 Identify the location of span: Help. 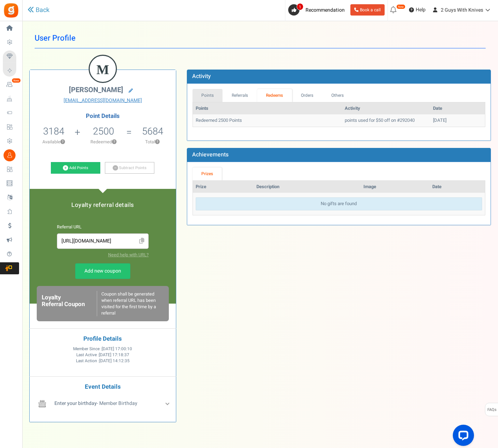
(420, 10).